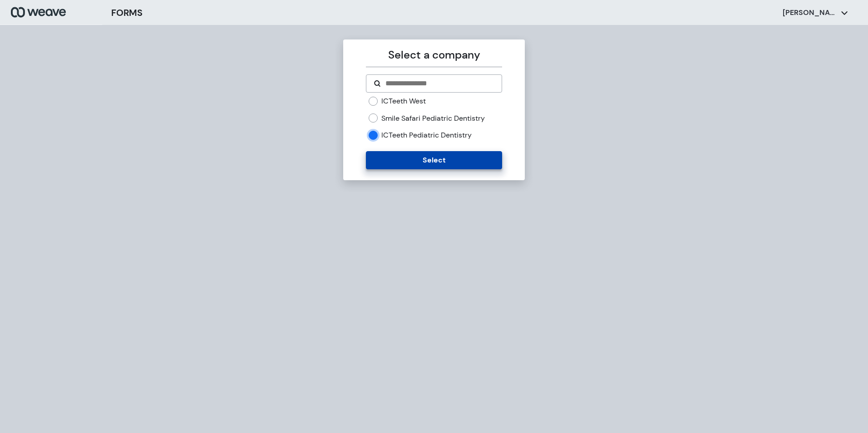  Describe the element at coordinates (426, 135) in the screenshot. I see `label: ICTeeth Pediatric Dentistry` at that location.